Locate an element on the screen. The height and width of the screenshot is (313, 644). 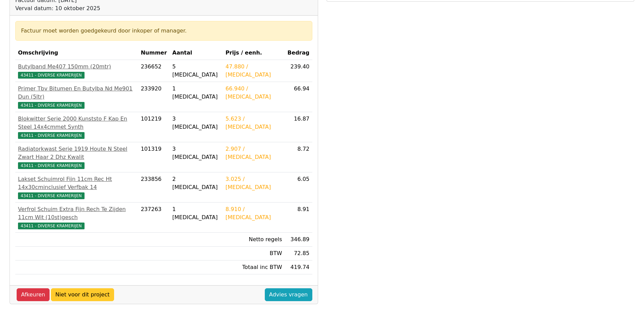
td: 72.85 is located at coordinates (298, 254).